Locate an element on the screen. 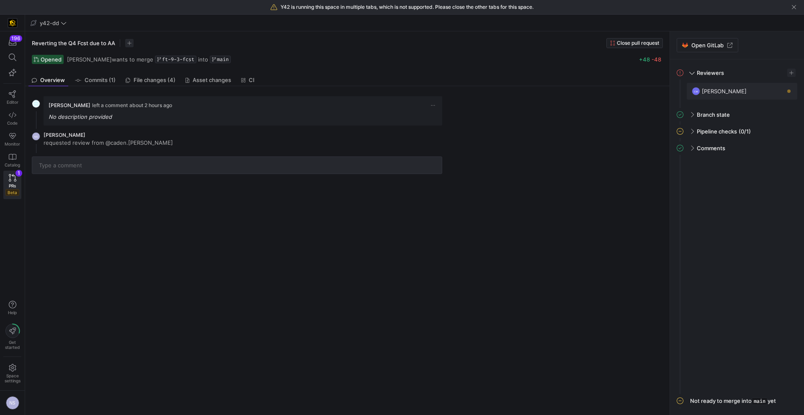  a: Catalog is located at coordinates (12, 160).